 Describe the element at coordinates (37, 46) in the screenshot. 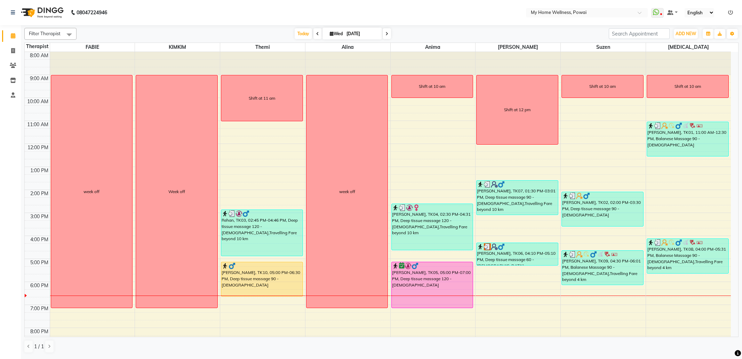

I see `div: Therapist` at that location.